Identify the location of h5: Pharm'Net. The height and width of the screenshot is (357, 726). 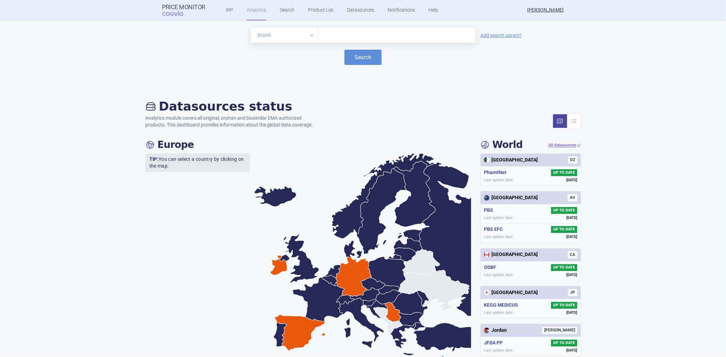
(497, 173).